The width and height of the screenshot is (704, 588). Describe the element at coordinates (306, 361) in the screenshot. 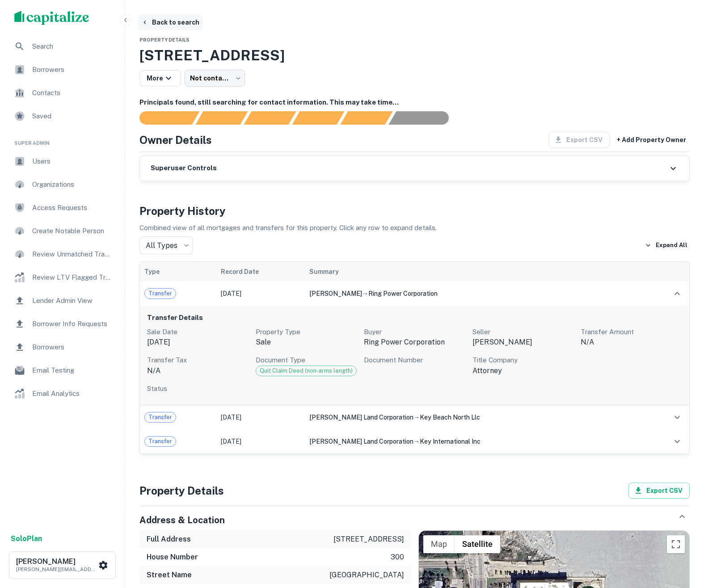

I see `p: Document Type` at that location.